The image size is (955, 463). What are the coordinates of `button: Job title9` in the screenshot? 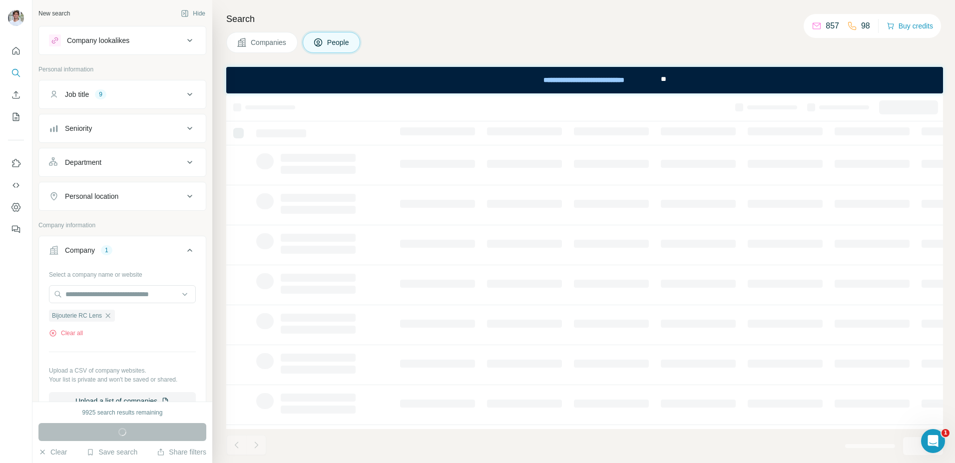 It's located at (122, 94).